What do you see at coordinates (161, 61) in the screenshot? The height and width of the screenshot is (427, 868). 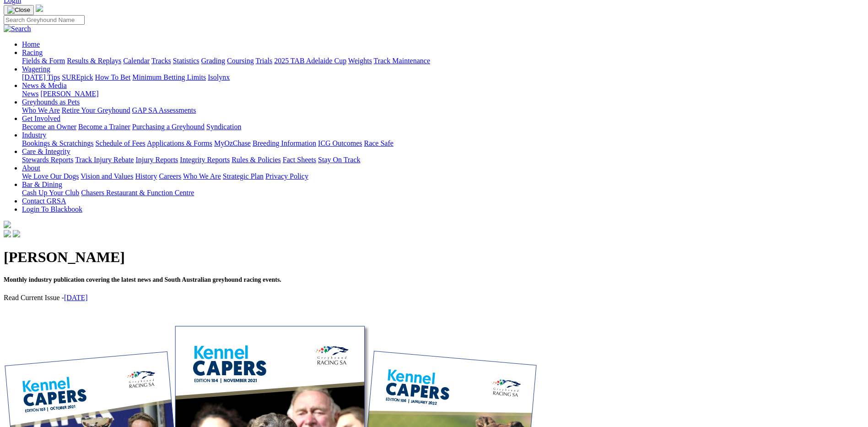 I see `a: Tracks` at bounding box center [161, 61].